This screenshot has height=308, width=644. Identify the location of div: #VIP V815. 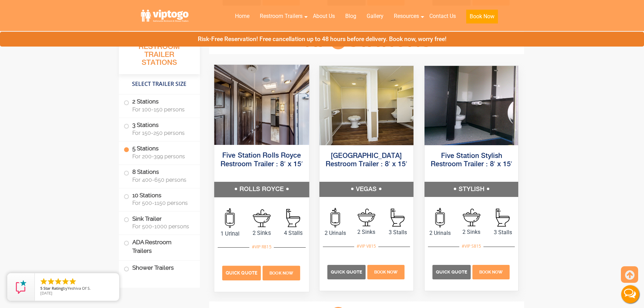
(367, 246).